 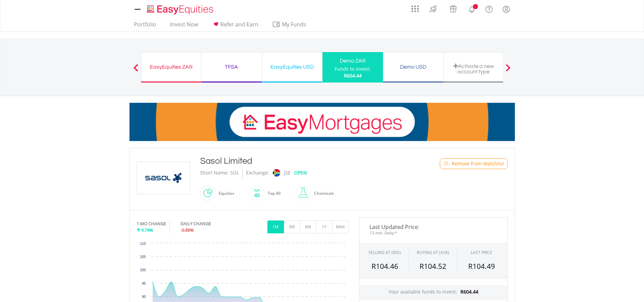 What do you see at coordinates (143, 269) in the screenshot?
I see `text: 100` at bounding box center [143, 269].